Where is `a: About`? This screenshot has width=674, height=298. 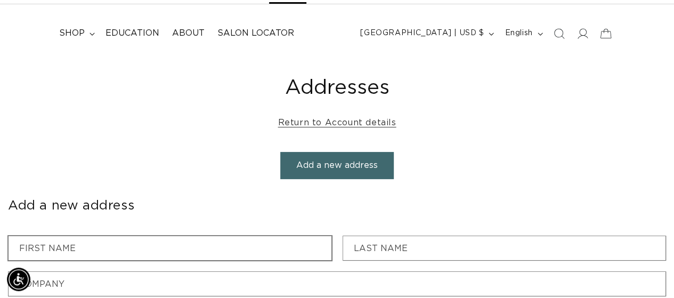 a: About is located at coordinates (188, 33).